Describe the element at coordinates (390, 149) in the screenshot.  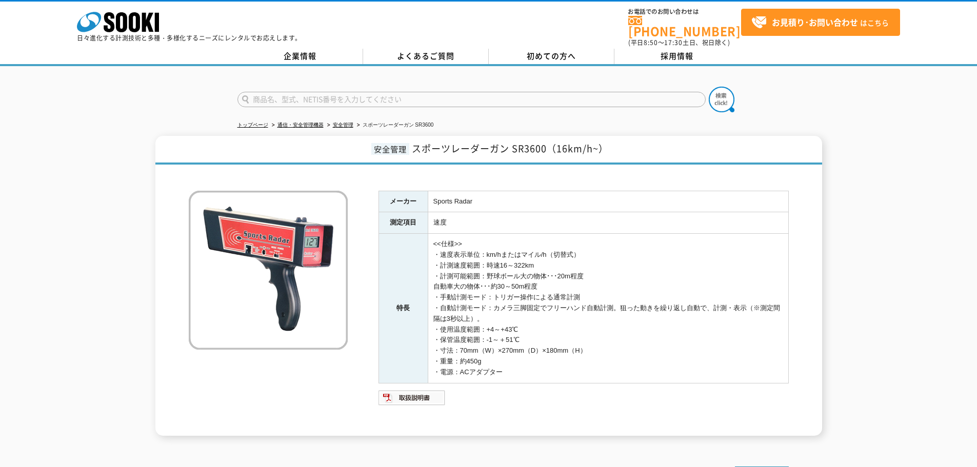
I see `span: 安全管理` at that location.